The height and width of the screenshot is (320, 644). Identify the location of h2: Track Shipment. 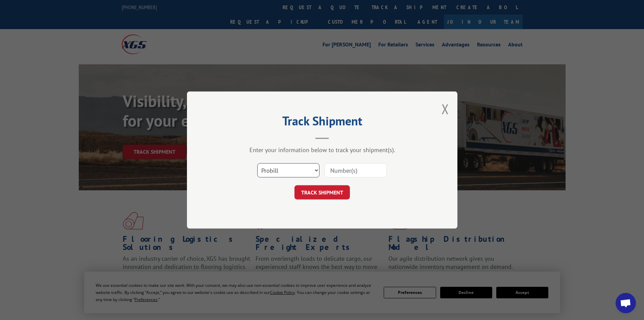
(322, 122).